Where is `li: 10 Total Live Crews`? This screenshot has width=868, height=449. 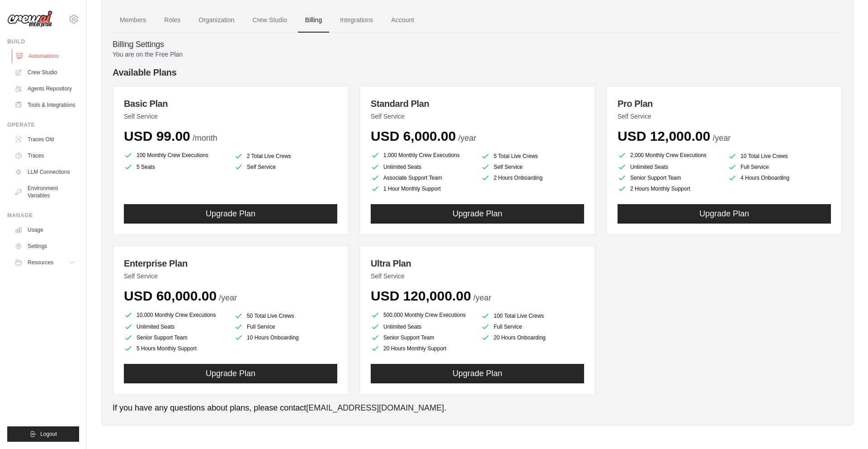 li: 10 Total Live Crews is located at coordinates (779, 156).